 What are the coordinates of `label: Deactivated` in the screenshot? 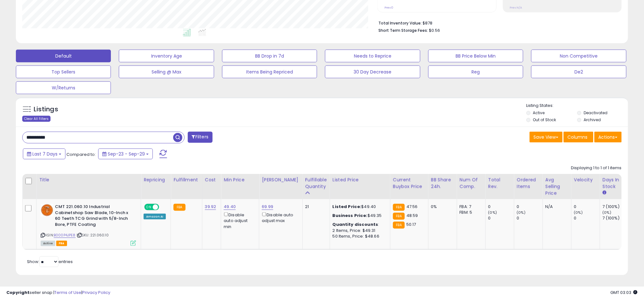 It's located at (595, 113).